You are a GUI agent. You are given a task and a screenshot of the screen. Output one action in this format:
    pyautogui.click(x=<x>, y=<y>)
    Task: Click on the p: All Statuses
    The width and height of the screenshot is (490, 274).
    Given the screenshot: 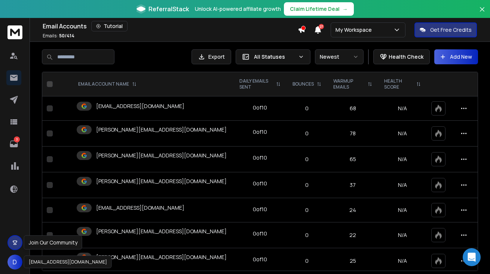 What is the action you would take?
    pyautogui.click(x=274, y=57)
    